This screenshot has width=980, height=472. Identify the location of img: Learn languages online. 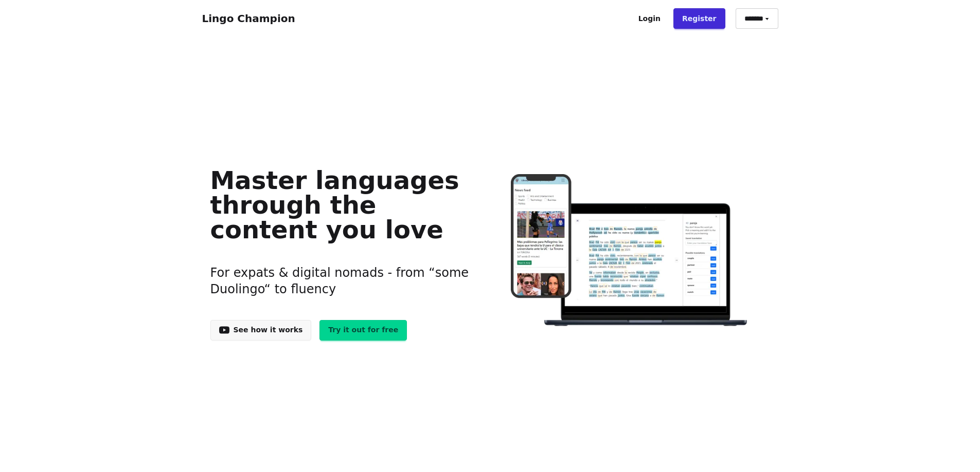
(629, 251).